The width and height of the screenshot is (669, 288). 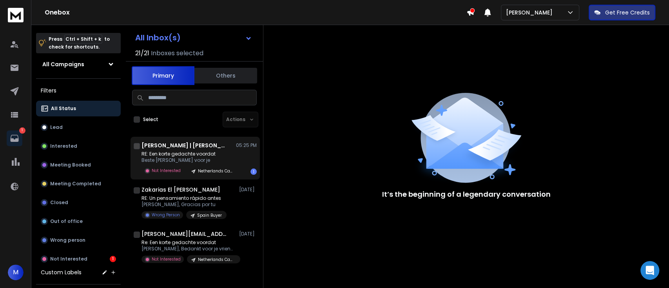 I want to click on button: Wrong person, so click(x=78, y=240).